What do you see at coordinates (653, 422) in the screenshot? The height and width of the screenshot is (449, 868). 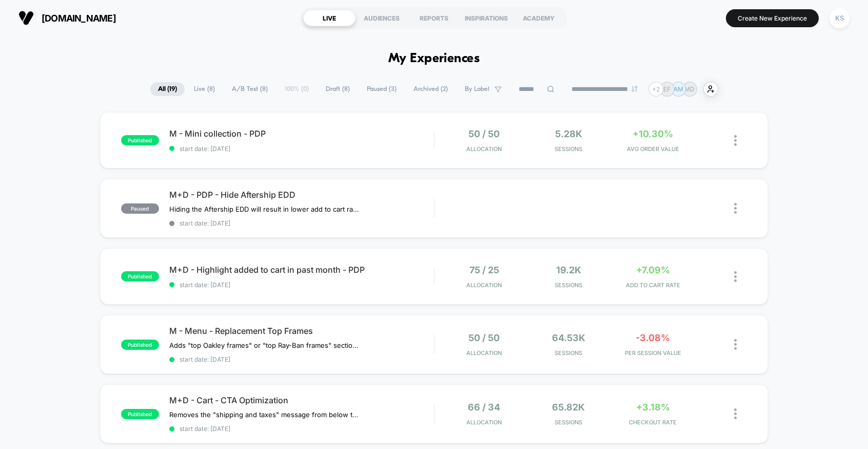 I see `span: CHECKOUT RATE` at bounding box center [653, 422].